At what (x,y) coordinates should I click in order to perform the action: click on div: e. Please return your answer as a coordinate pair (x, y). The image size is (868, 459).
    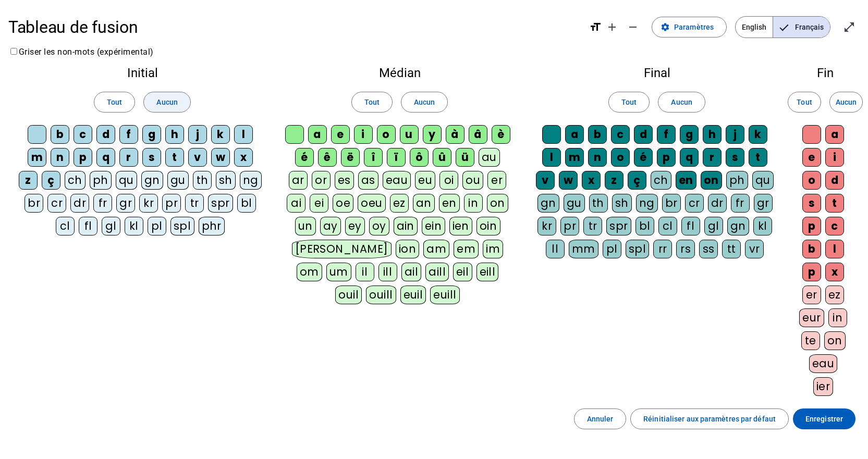
    Looking at the image, I should click on (340, 134).